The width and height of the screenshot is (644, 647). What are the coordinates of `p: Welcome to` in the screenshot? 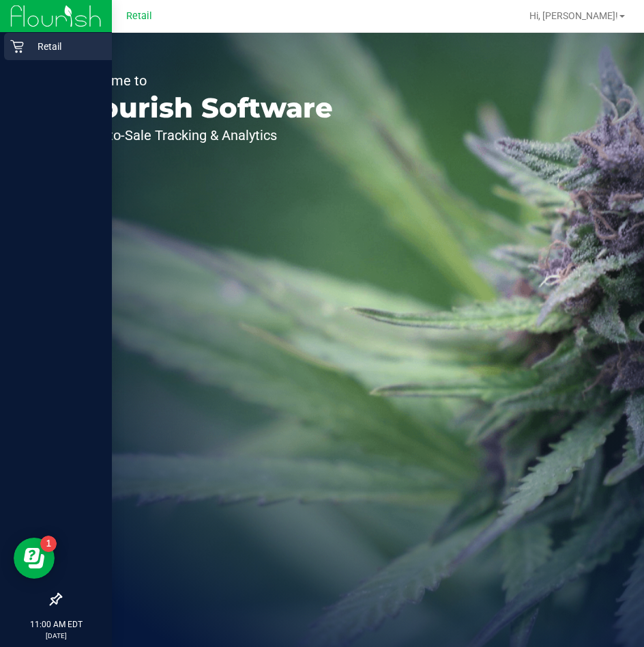 It's located at (203, 81).